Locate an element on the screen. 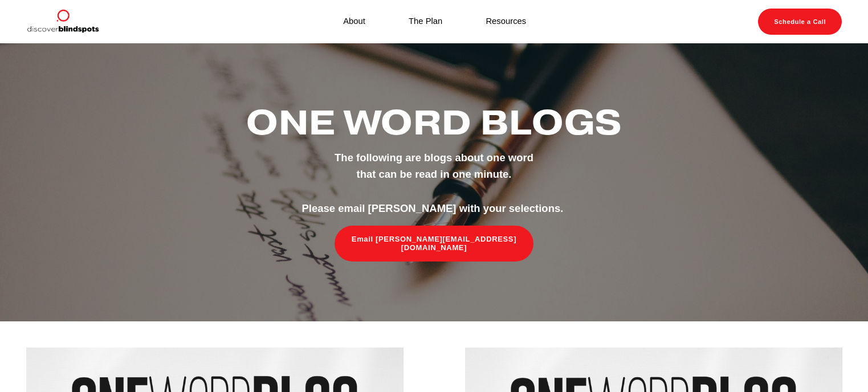  a: Resources is located at coordinates (506, 22).